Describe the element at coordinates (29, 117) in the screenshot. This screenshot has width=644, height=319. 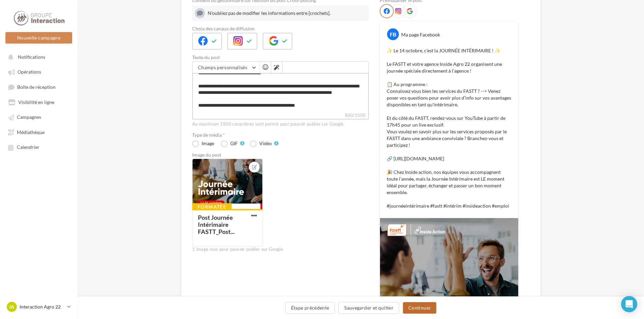
I see `span: Campagnes` at that location.